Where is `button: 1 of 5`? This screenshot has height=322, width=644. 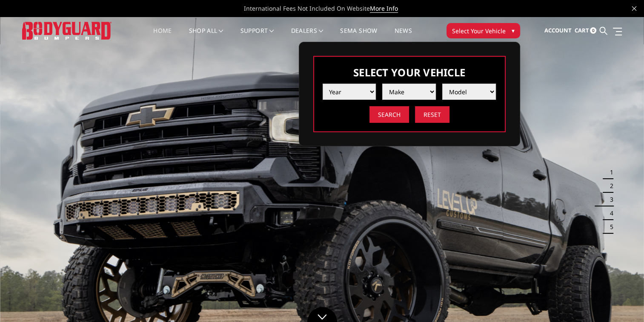
button: 1 of 5 is located at coordinates (609, 172).